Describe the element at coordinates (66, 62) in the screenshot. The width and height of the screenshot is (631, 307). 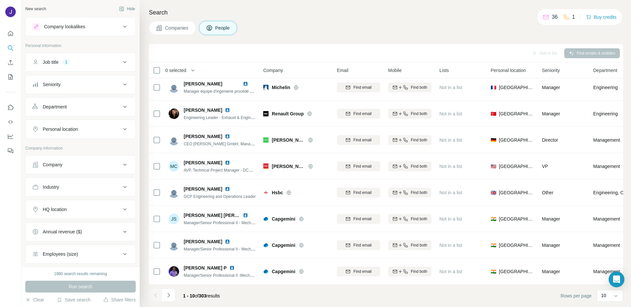
I see `div: 1` at that location.